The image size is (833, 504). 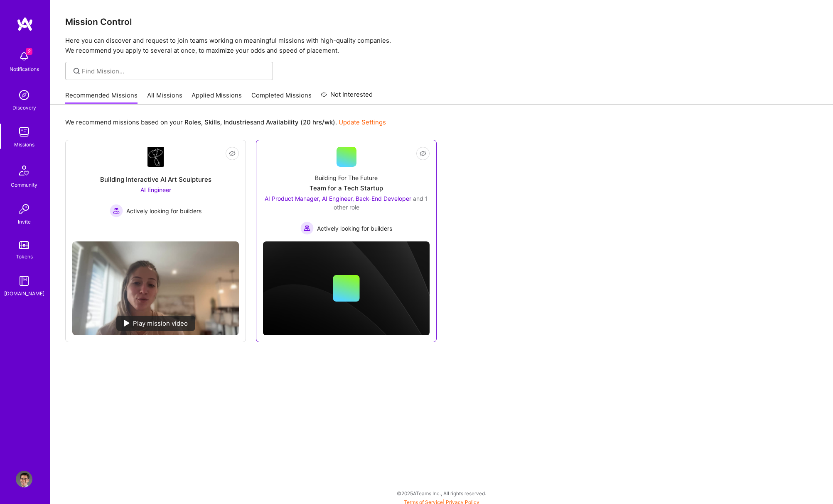 What do you see at coordinates (24, 480) in the screenshot?
I see `a: User Avatar` at bounding box center [24, 480].